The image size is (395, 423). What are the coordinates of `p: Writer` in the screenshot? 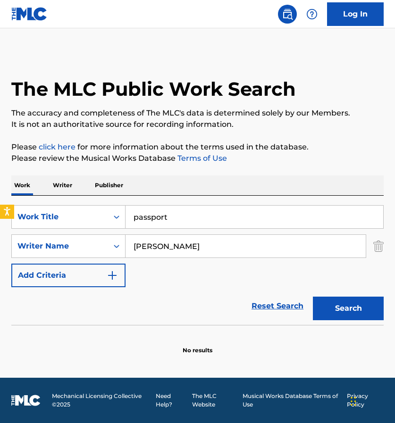 It's located at (62, 185).